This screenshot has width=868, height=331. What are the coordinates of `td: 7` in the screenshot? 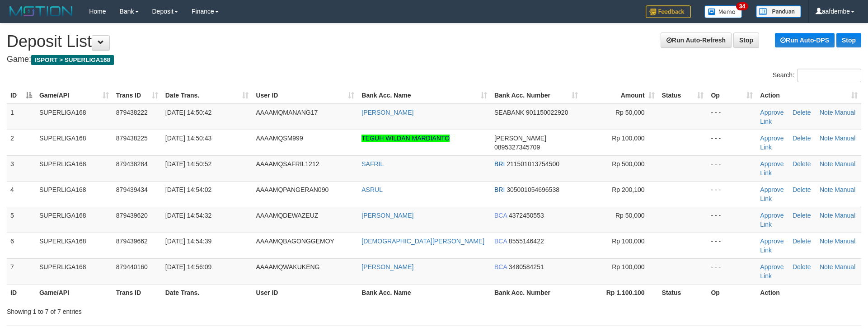 It's located at (22, 271).